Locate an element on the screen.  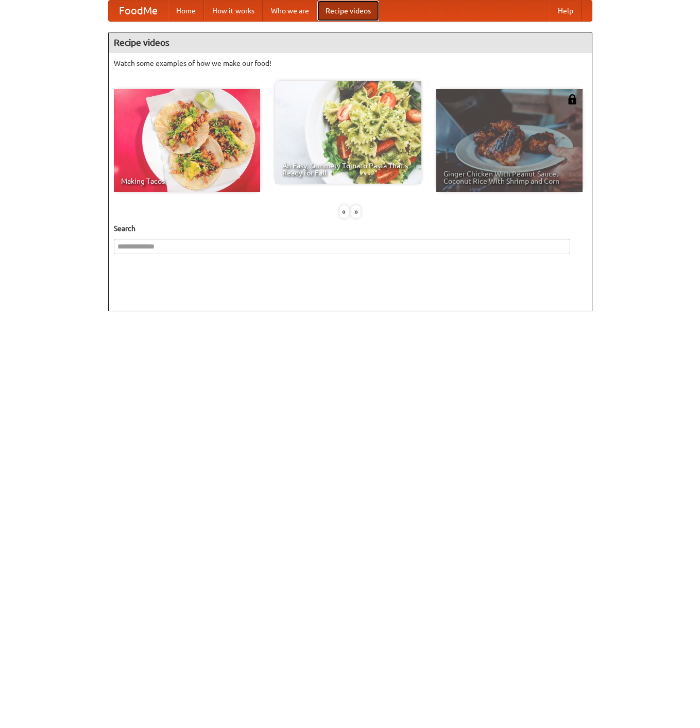
a: How it works is located at coordinates (233, 11).